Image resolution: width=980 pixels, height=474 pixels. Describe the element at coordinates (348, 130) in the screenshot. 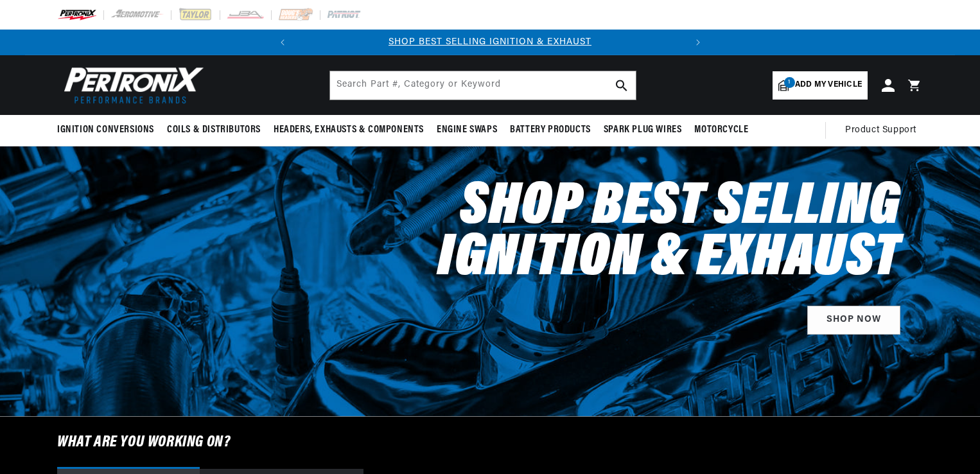

I see `summary: Headers, Exhausts & Components` at that location.